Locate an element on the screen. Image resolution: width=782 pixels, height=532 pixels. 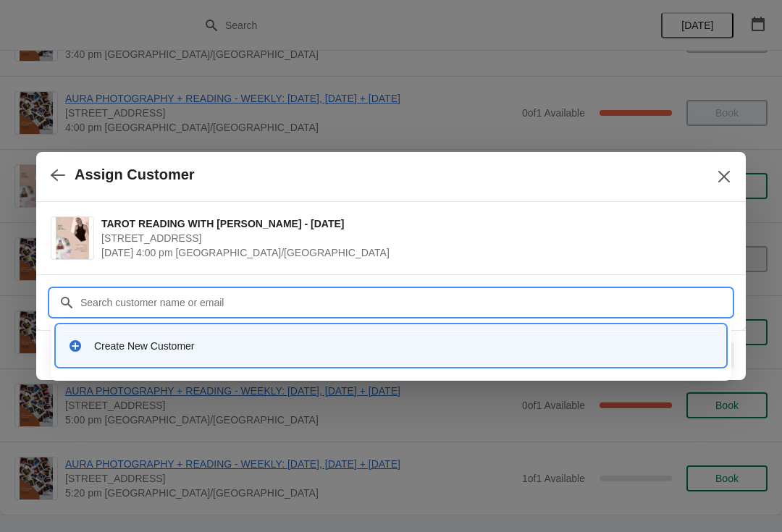
div: Create New Customer is located at coordinates (404, 346).